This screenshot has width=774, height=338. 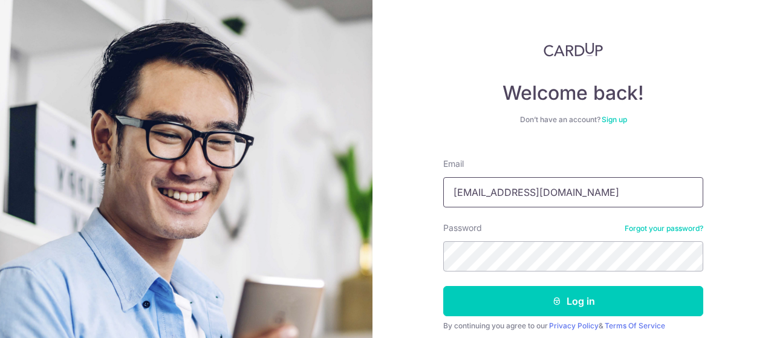 I want to click on a: Forgot your password?, so click(x=664, y=229).